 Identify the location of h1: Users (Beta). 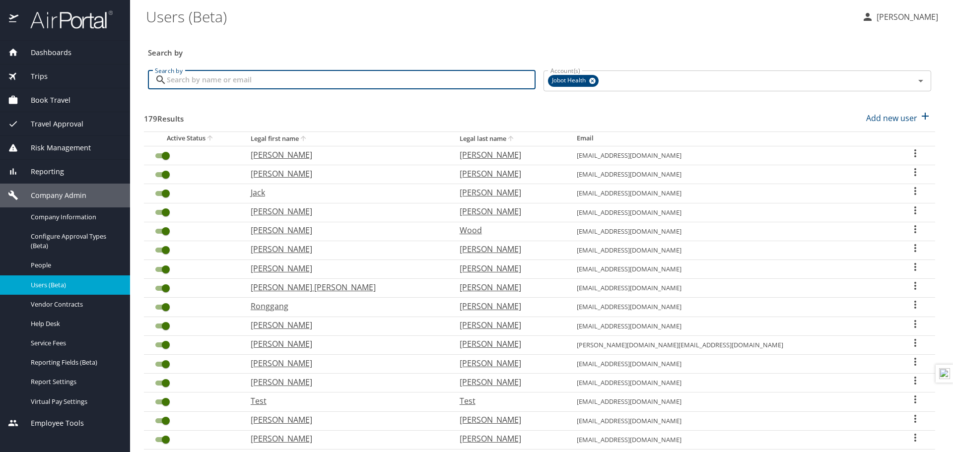
(500, 16).